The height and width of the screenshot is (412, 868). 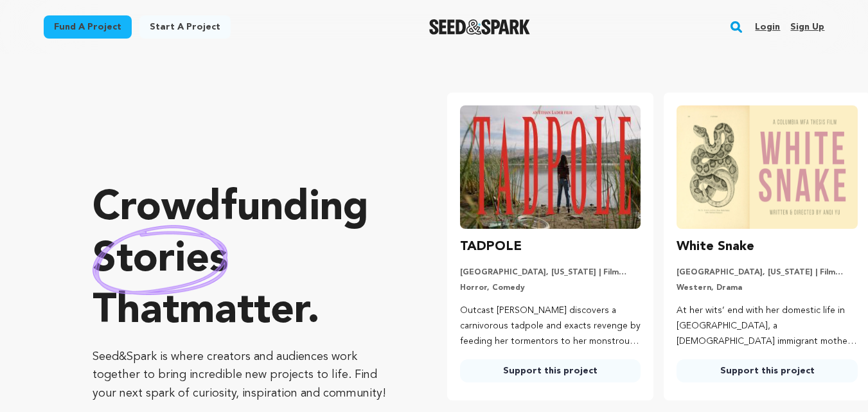 What do you see at coordinates (491, 247) in the screenshot?
I see `h3: TADPOLE` at bounding box center [491, 247].